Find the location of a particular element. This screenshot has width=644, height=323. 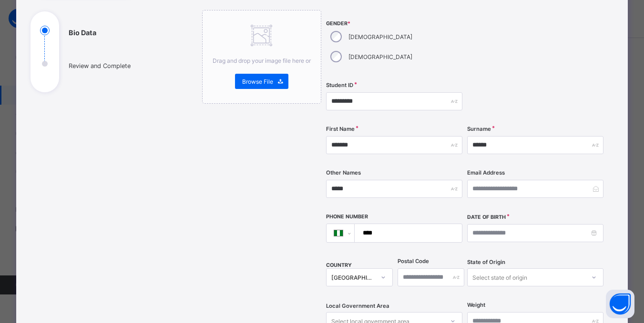

label: Weight is located at coordinates (476, 305).